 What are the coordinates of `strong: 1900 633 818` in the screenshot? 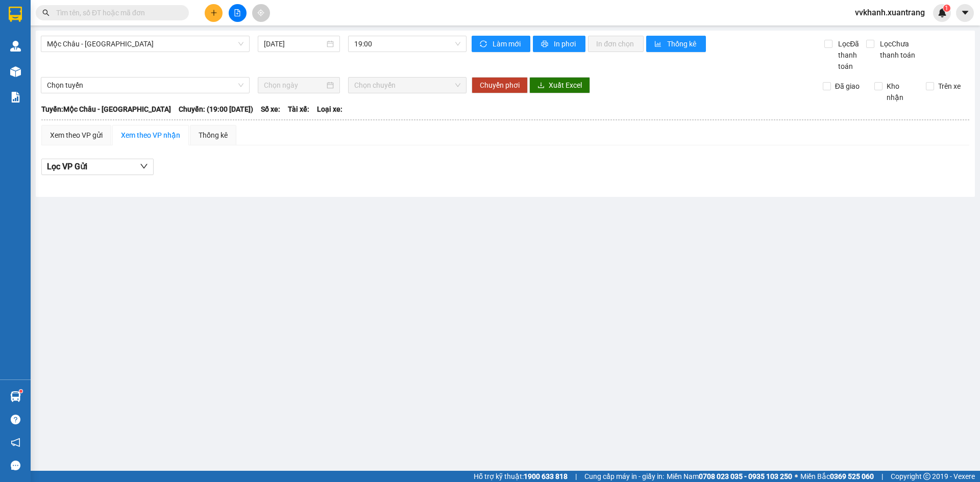 It's located at (545, 476).